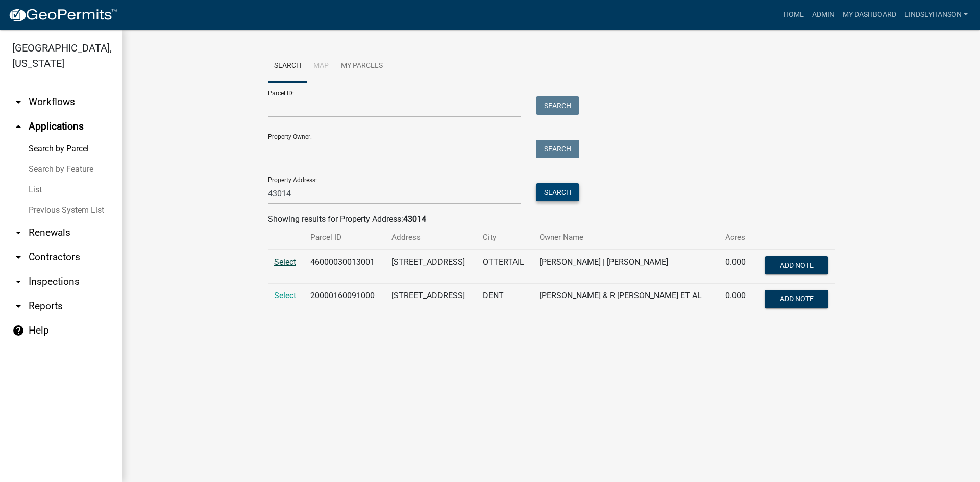 The image size is (980, 482). What do you see at coordinates (362, 67) in the screenshot?
I see `a: My Parcels` at bounding box center [362, 67].